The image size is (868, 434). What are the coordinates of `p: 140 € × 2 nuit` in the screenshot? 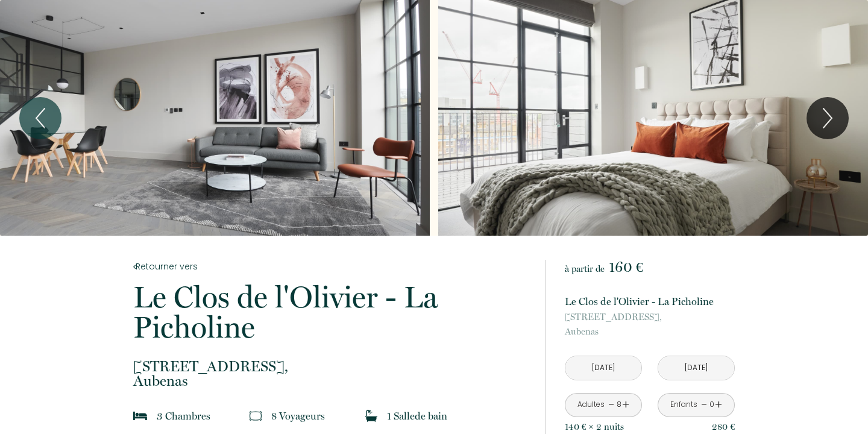 It's located at (595, 427).